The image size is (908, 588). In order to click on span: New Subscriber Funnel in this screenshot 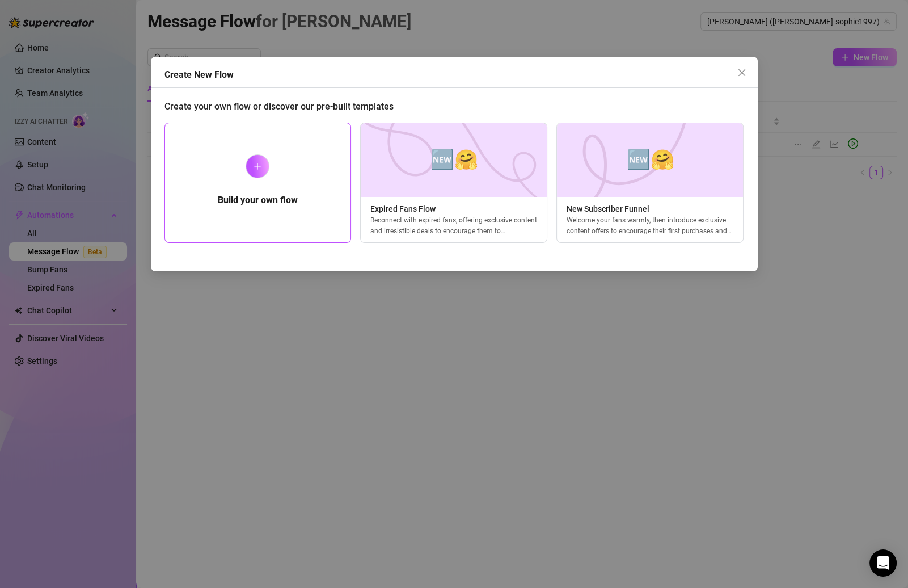, I will do `click(650, 209)`.